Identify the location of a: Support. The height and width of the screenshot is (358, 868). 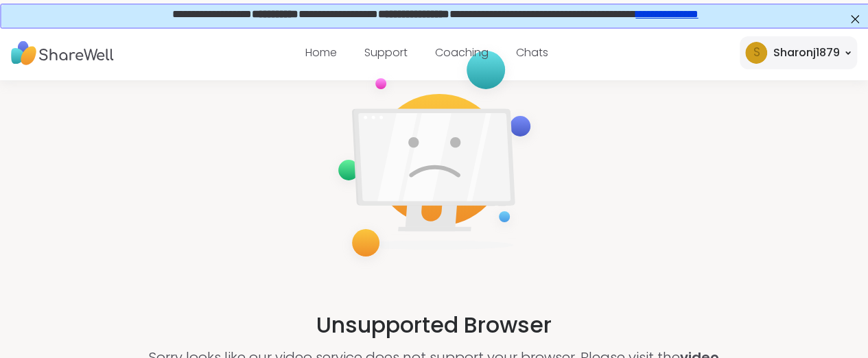
(386, 52).